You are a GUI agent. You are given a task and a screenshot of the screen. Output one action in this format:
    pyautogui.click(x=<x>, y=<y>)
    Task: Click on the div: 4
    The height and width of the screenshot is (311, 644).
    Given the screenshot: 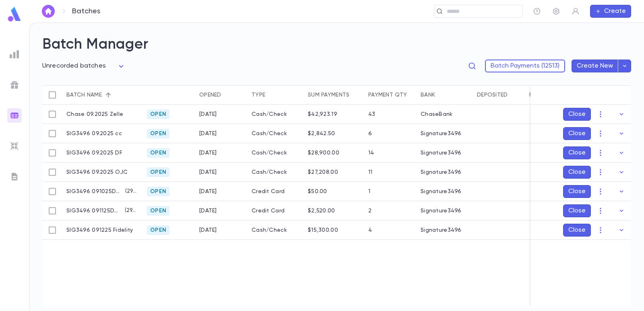 What is the action you would take?
    pyautogui.click(x=370, y=230)
    